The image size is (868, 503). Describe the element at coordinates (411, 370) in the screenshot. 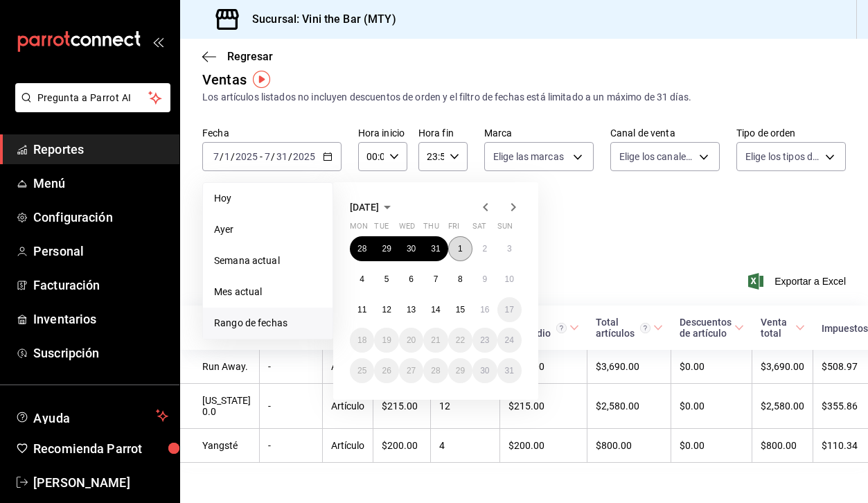

I see `abbr: August 27, 2025` at that location.